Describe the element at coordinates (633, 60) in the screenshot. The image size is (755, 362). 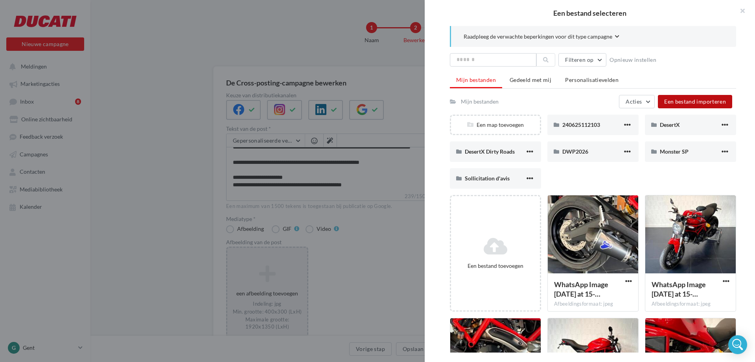
I see `button: Opnieuw instellen` at that location.